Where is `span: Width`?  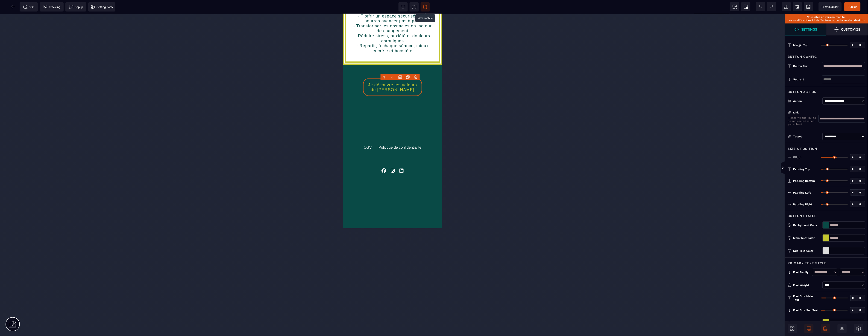
span: Width is located at coordinates (797, 157).